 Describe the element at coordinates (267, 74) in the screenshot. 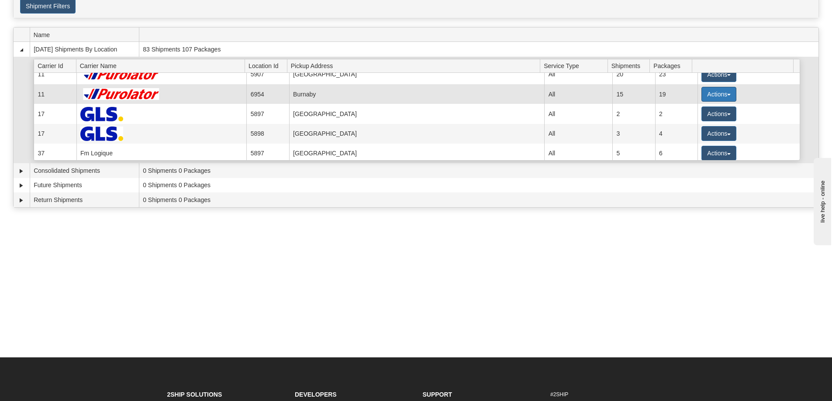

I see `td: 5907` at that location.